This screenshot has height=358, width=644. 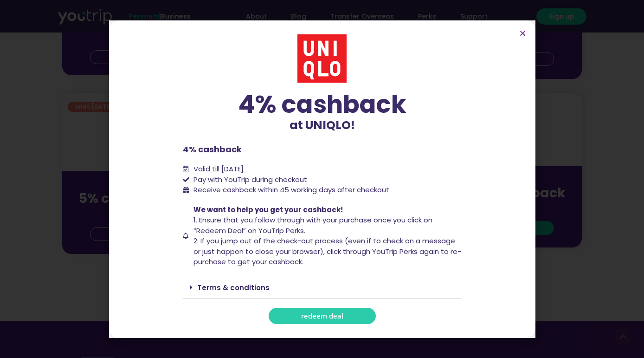 I want to click on p: 4% cashback, so click(x=322, y=149).